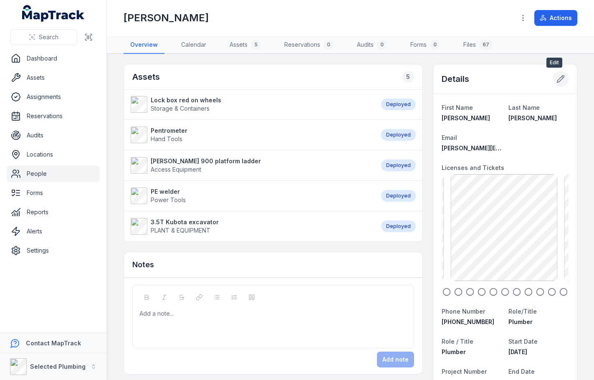  Describe the element at coordinates (449, 137) in the screenshot. I see `span: Email` at that location.